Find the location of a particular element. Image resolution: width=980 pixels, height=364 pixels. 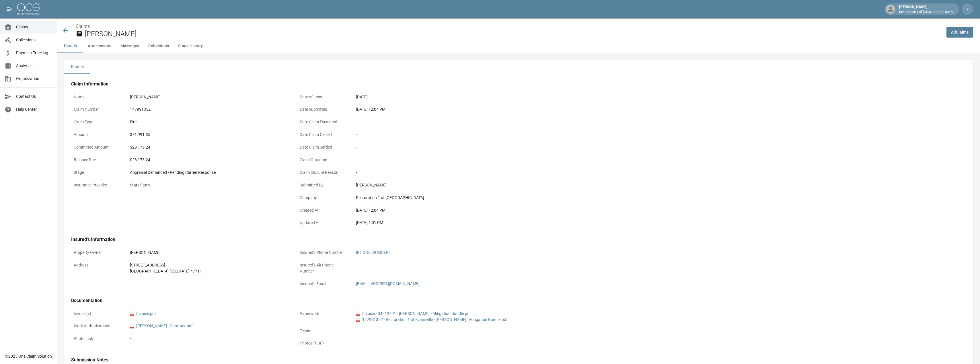

div: Fire is located at coordinates (209, 122).